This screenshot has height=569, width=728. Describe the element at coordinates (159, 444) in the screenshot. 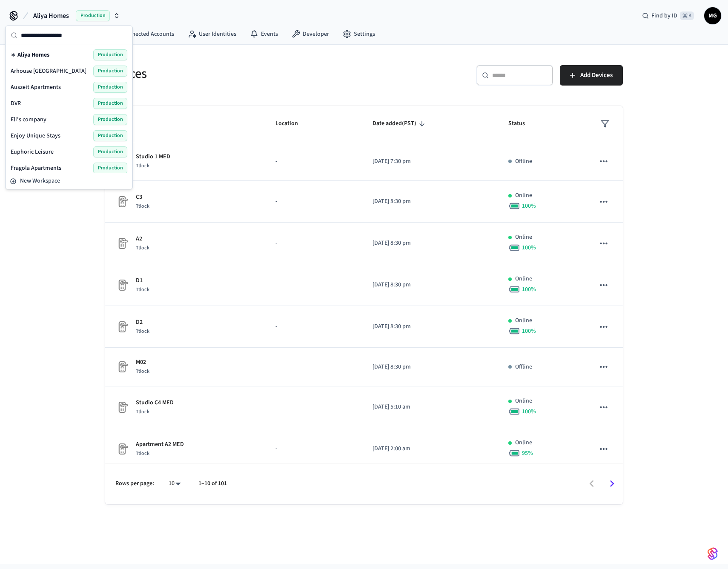

I see `p: Apartment A2 MED` at that location.